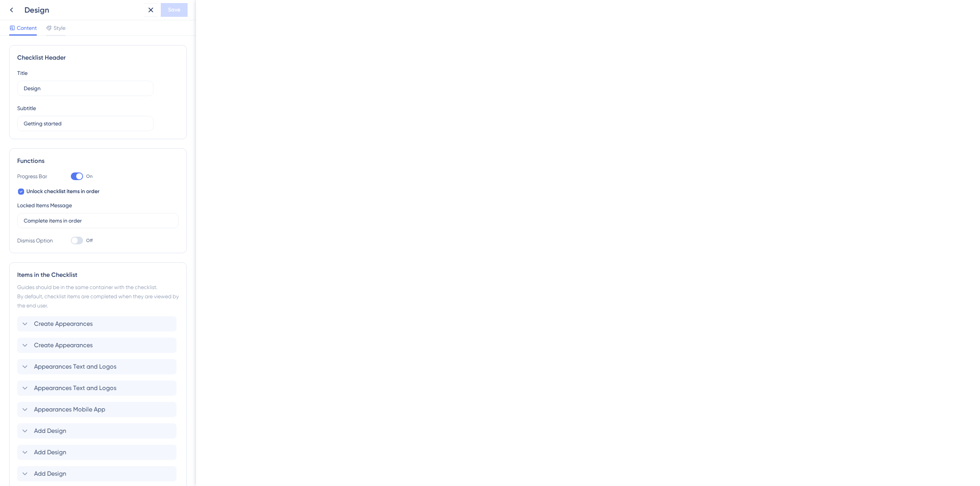 Image resolution: width=980 pixels, height=486 pixels. What do you see at coordinates (70, 410) in the screenshot?
I see `span: Appearances Mobile App` at bounding box center [70, 410].